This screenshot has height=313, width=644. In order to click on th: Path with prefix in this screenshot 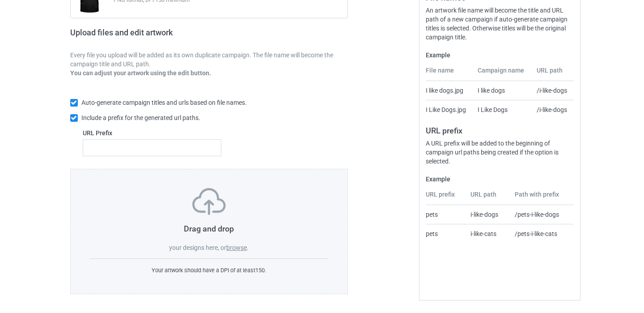, I will do `click(542, 198)`.